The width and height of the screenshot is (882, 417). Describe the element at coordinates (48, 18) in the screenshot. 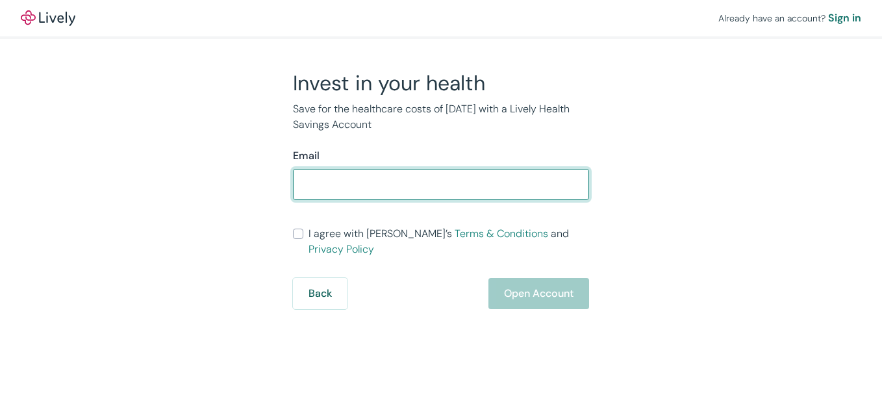

I see `a: LivelyLively` at that location.